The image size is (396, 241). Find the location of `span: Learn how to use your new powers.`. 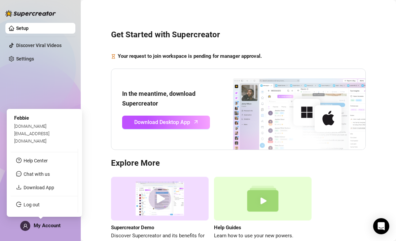

span: Learn how to use your new powers. is located at coordinates (263, 236).